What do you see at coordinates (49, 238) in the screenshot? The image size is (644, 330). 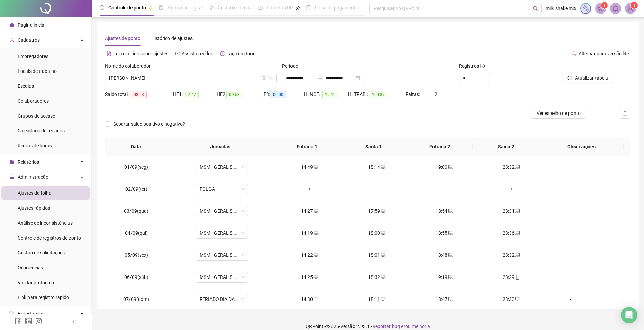 I see `span: Controle de registros de ponto` at bounding box center [49, 238].